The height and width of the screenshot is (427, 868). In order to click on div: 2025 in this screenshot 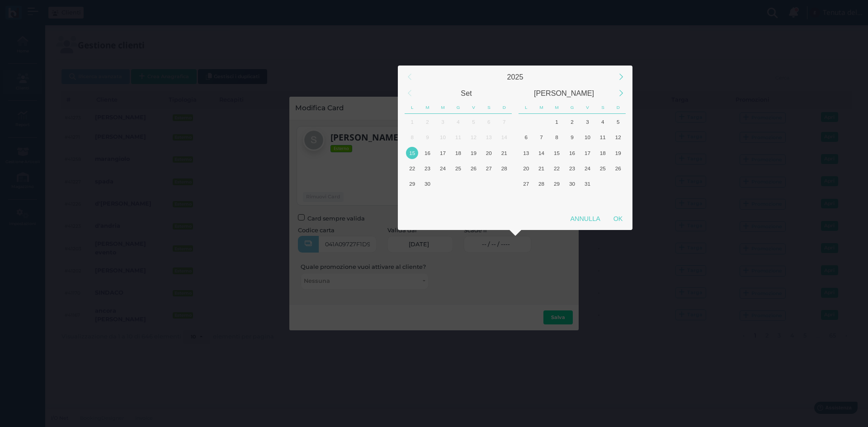, I will do `click(515, 77)`.